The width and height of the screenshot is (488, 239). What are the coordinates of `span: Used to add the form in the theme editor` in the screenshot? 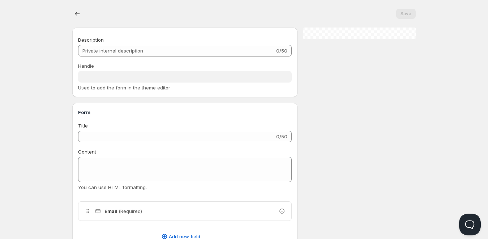 It's located at (124, 87).